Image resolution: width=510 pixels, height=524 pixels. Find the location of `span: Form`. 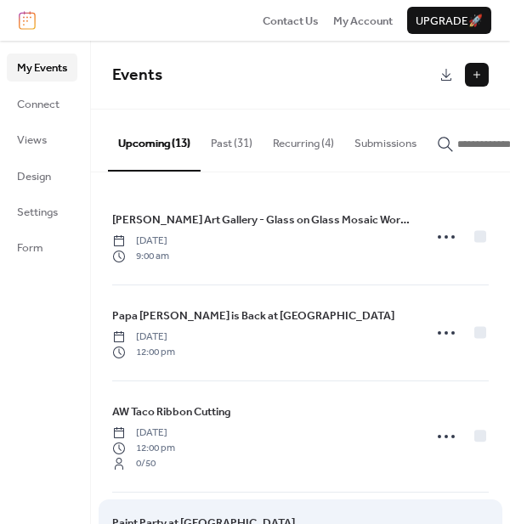

span: Form is located at coordinates (30, 248).